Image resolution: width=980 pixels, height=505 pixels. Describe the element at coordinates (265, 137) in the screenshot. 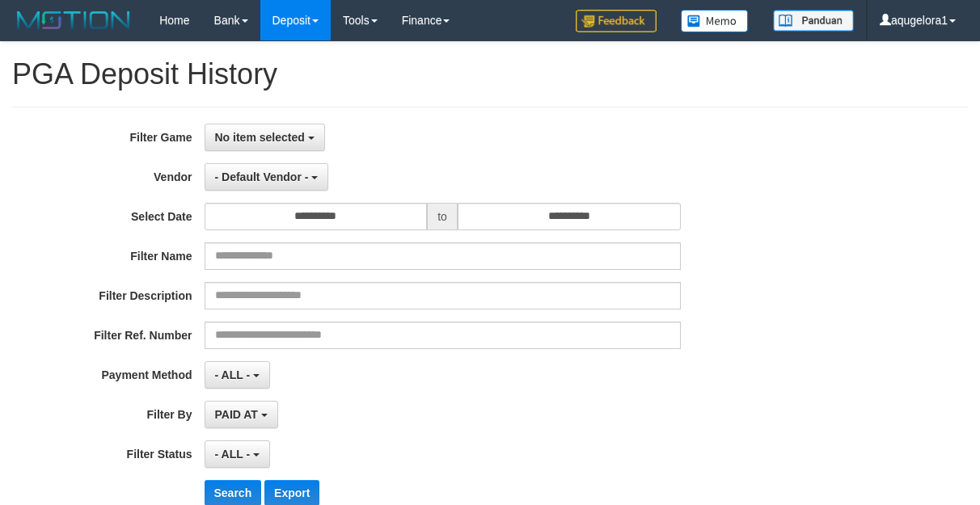

I see `button: No item selected` at that location.